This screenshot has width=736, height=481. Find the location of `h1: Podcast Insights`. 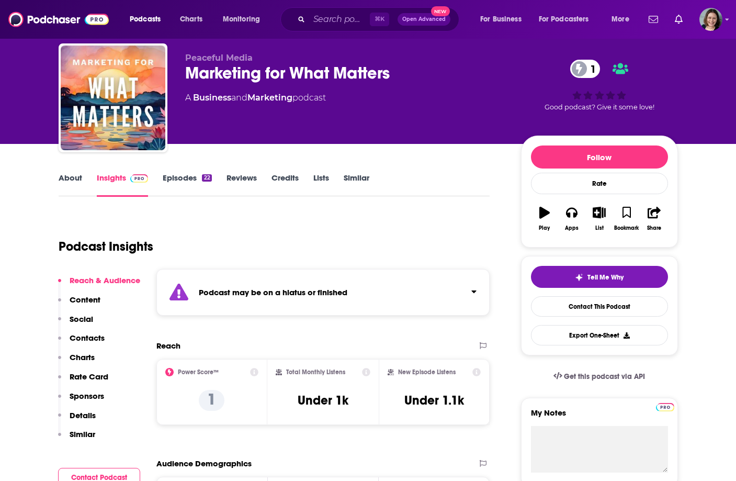

h1: Podcast Insights is located at coordinates (106, 246).